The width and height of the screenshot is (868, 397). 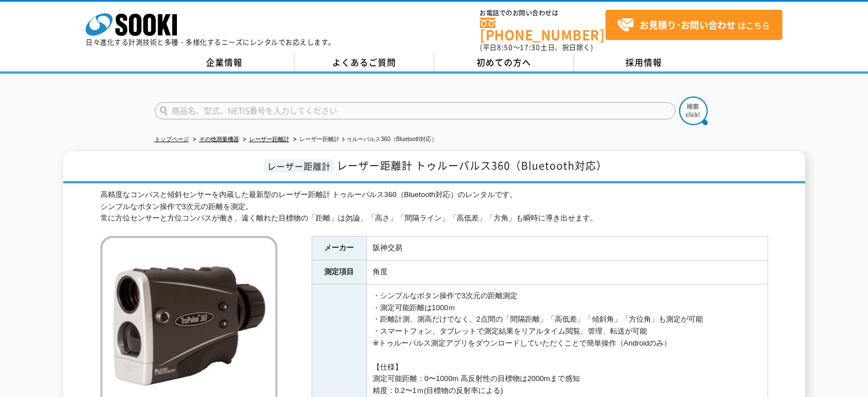 What do you see at coordinates (364, 63) in the screenshot?
I see `a: よくあるご質問` at bounding box center [364, 63].